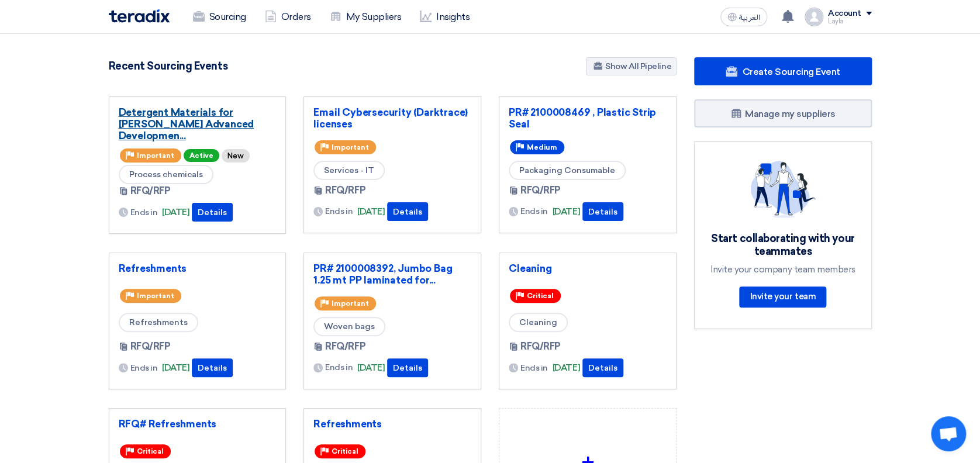  Describe the element at coordinates (235, 155) in the screenshot. I see `div: New` at that location.